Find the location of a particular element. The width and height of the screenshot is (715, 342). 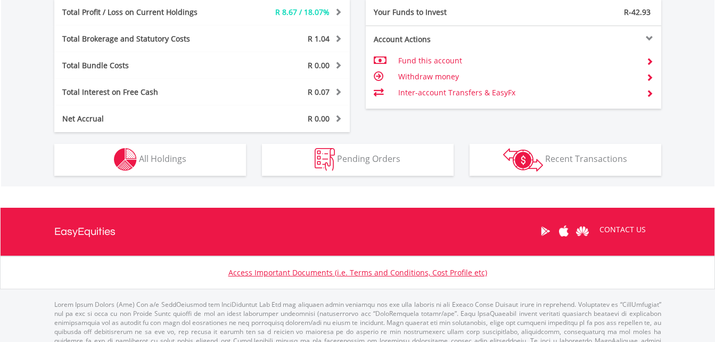

div: Total Interest on Free Cash is located at coordinates (140, 92).